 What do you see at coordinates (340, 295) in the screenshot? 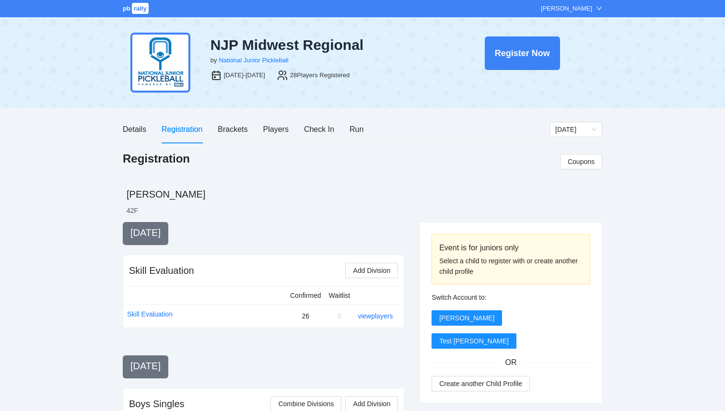
I see `div: Waitlist` at bounding box center [340, 295].